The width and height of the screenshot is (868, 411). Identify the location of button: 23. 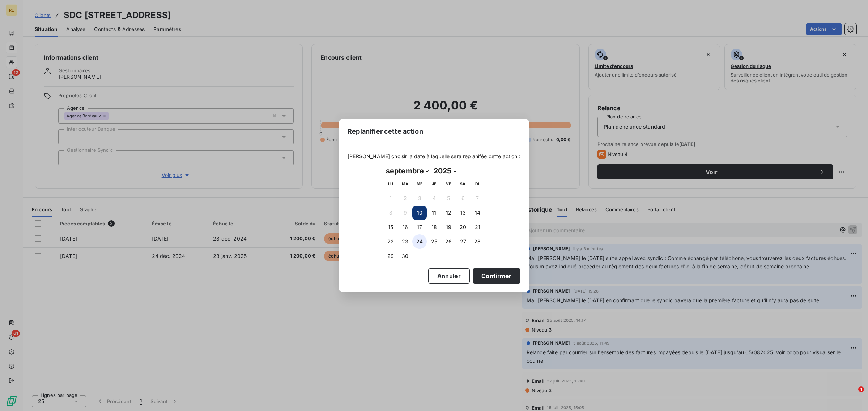
(405, 242).